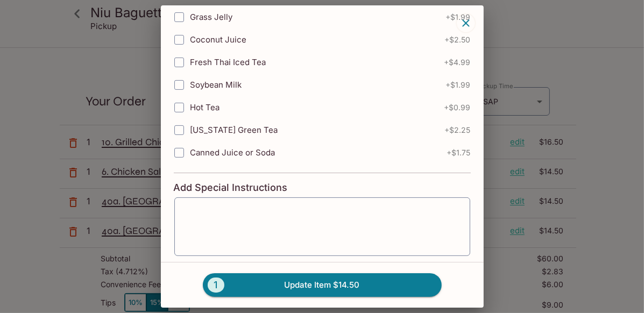  What do you see at coordinates (459, 153) in the screenshot?
I see `span: + $1.75` at bounding box center [459, 153].